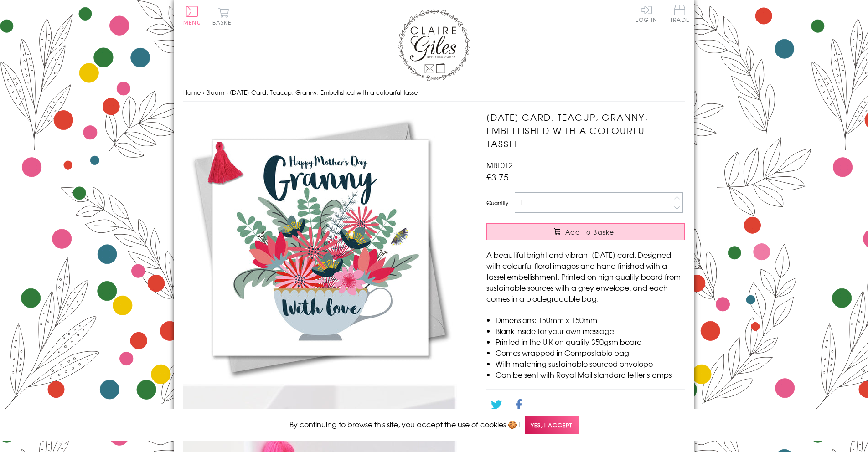 The width and height of the screenshot is (868, 452). Describe the element at coordinates (497, 202) in the screenshot. I see `label: Quantity` at that location.